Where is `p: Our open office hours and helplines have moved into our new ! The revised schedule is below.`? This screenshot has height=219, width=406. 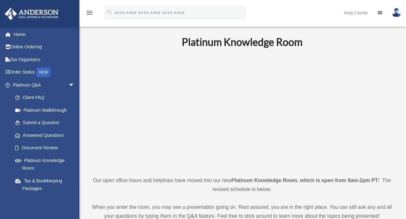 p: Our open office hours and helplines have moved into our new ! The revised schedule is below. is located at coordinates (242, 185).